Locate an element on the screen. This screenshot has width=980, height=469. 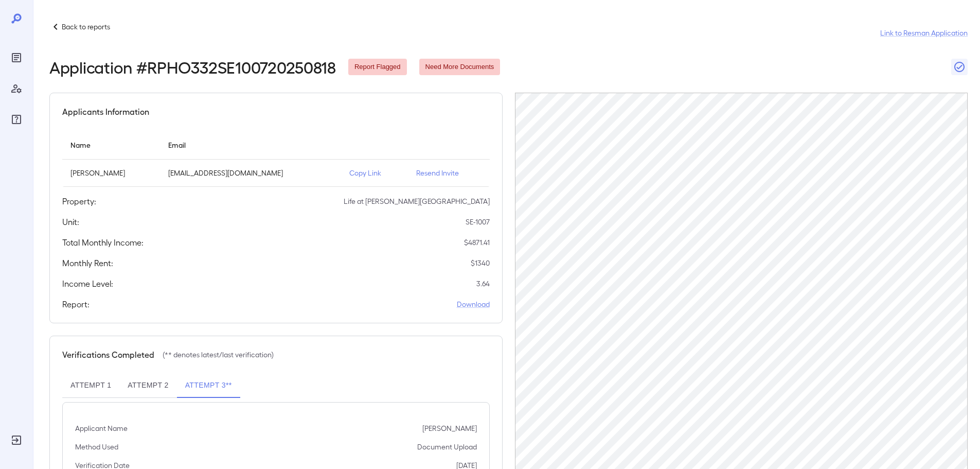
div: Manage Users is located at coordinates (17, 88).